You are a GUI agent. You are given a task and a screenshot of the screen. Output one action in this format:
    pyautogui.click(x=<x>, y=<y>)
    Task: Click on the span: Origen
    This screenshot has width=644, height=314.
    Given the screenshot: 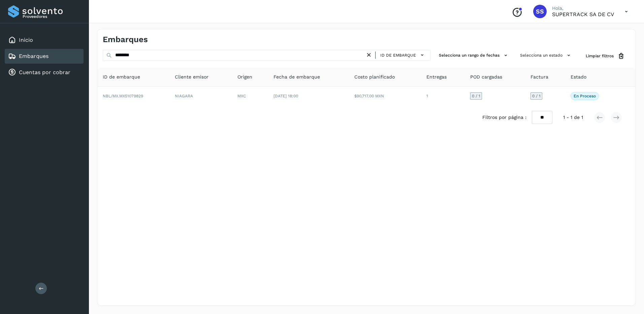 What is the action you would take?
    pyautogui.click(x=245, y=77)
    